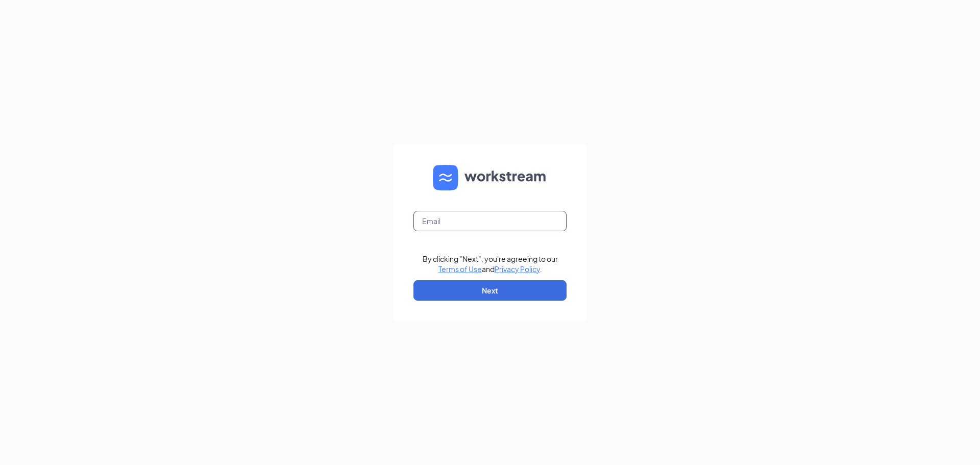 The width and height of the screenshot is (980, 465). What do you see at coordinates (490, 178) in the screenshot?
I see `img: WS logo and Workstream text` at bounding box center [490, 178].